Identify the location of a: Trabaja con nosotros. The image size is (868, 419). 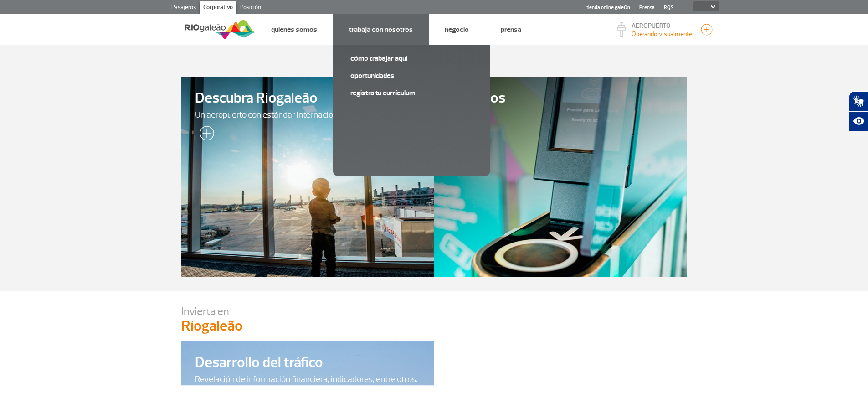
(381, 29).